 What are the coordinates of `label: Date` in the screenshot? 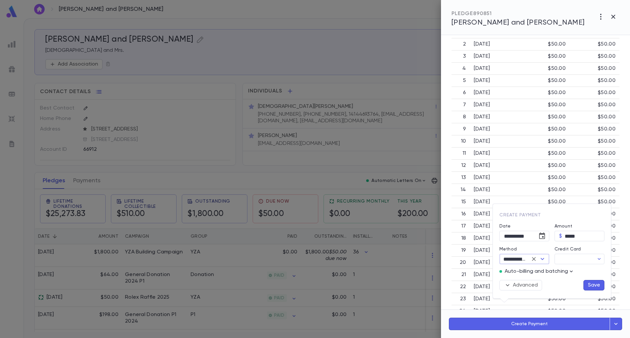 It's located at (524, 226).